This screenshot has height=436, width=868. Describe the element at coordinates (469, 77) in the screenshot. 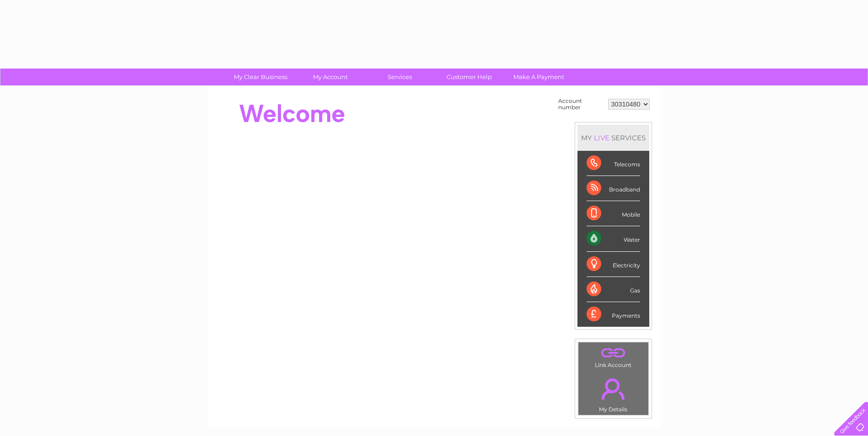

I see `a: Customer Help` at that location.